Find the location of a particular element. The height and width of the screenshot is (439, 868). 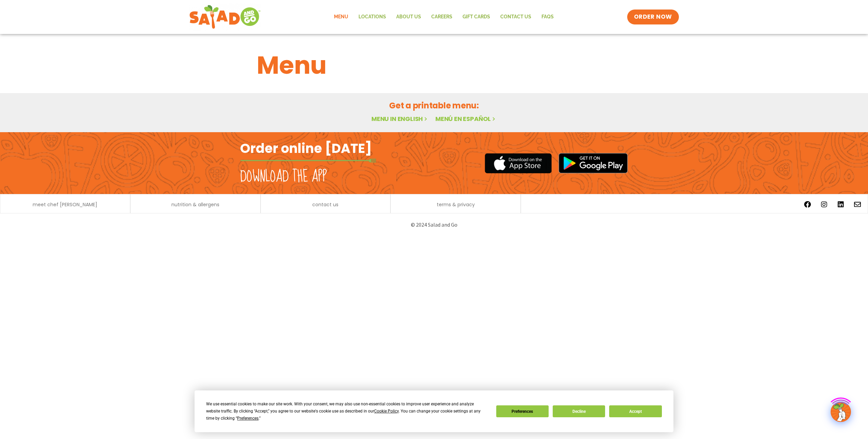

button: Decline is located at coordinates (579, 412).